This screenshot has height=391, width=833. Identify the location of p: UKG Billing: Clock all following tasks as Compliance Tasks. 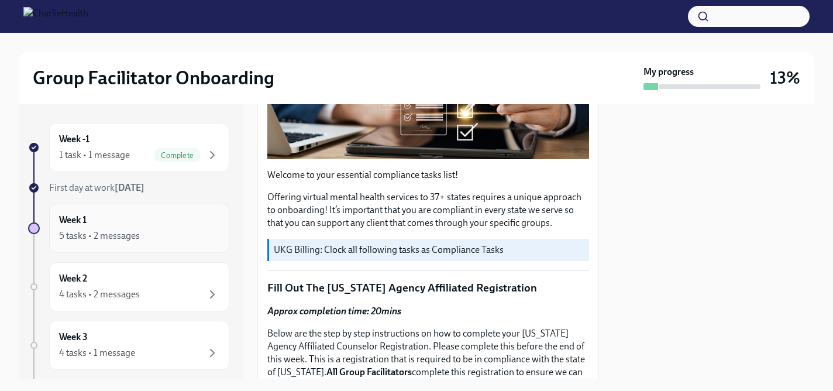
(429, 250).